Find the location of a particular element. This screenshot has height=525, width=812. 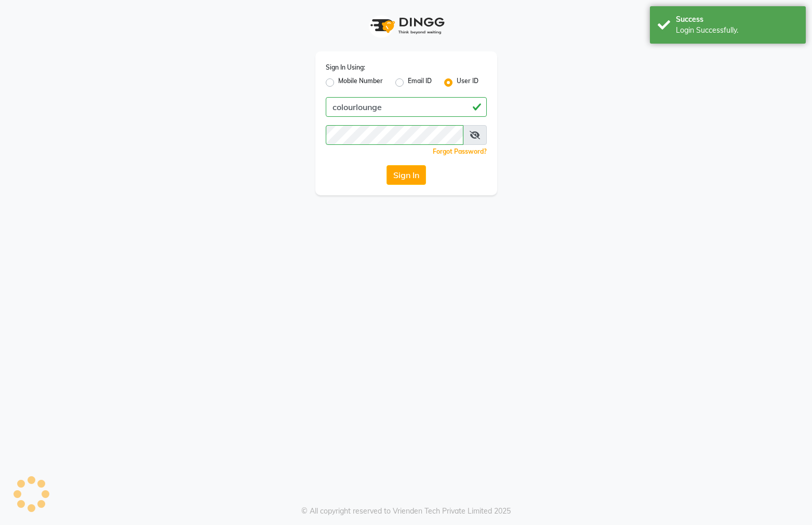

label: Mobile Number is located at coordinates (361, 83).